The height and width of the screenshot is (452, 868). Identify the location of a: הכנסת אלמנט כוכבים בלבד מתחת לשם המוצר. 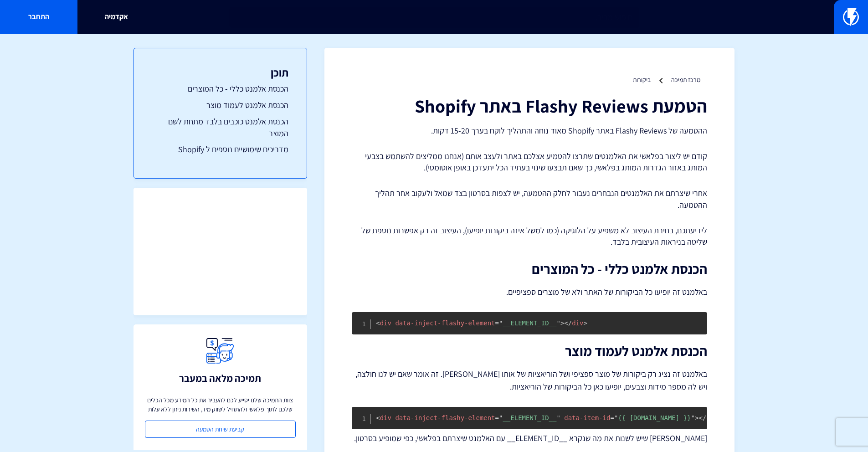
(220, 127).